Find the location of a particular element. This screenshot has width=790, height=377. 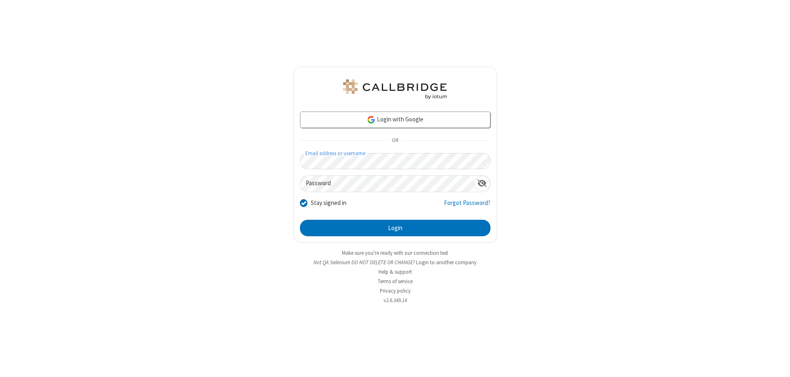

a: Terms of service is located at coordinates (395, 281).